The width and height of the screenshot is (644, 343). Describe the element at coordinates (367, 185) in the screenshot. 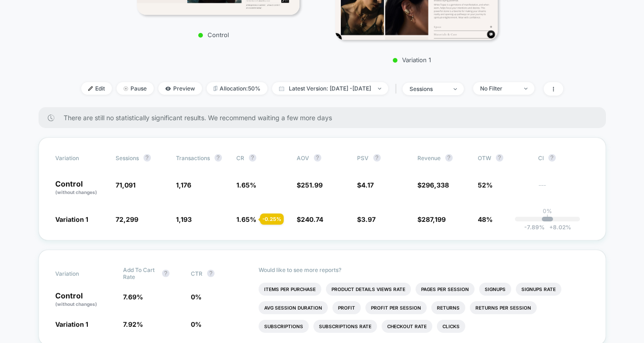

I see `span: 4.17` at that location.